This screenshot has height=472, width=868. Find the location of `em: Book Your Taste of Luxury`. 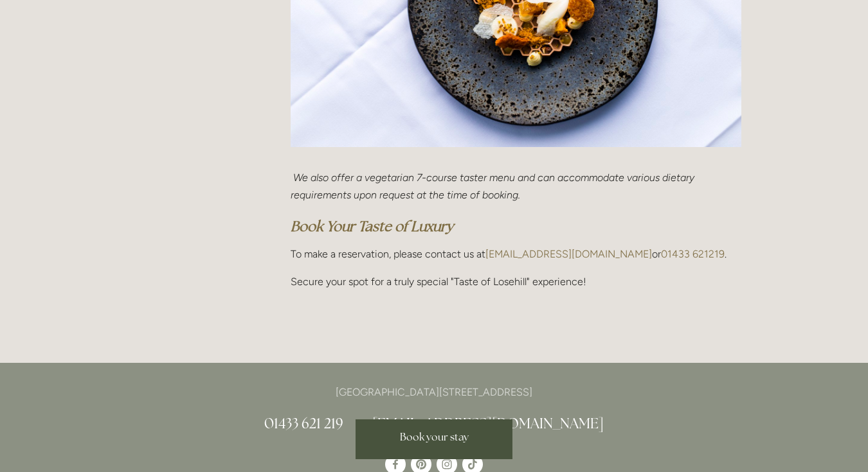

em: Book Your Taste of Luxury is located at coordinates (372, 226).